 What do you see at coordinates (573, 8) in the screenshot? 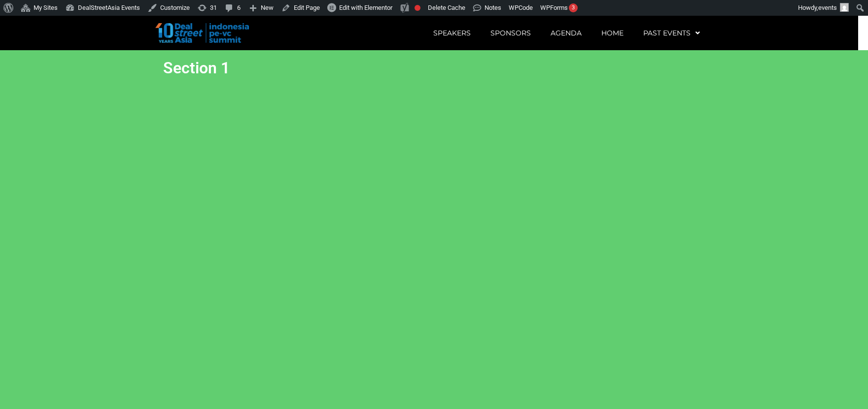
I see `div: 3` at bounding box center [573, 8].